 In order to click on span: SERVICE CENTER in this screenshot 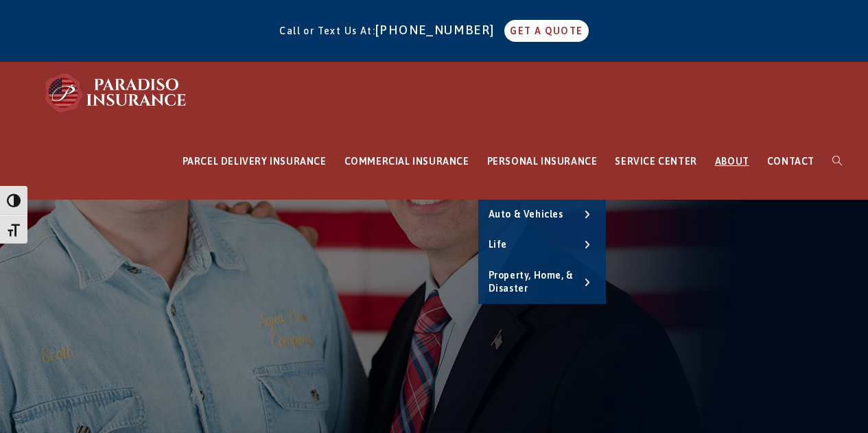, I will do `click(655, 161)`.